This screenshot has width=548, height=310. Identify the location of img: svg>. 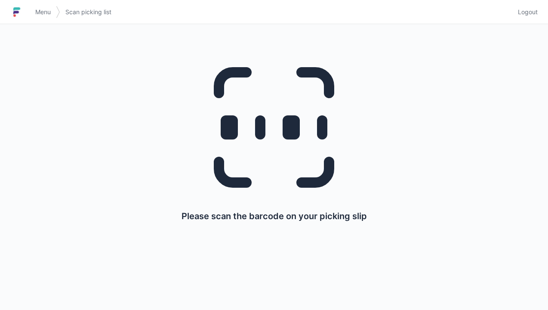
(58, 12).